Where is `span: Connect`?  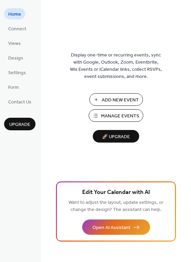 span: Connect is located at coordinates (17, 29).